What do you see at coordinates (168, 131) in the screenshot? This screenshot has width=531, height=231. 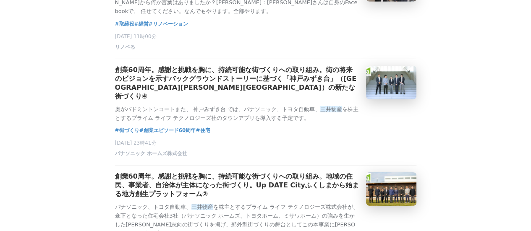 I see `a: #創業エピソード60周年` at bounding box center [168, 131].